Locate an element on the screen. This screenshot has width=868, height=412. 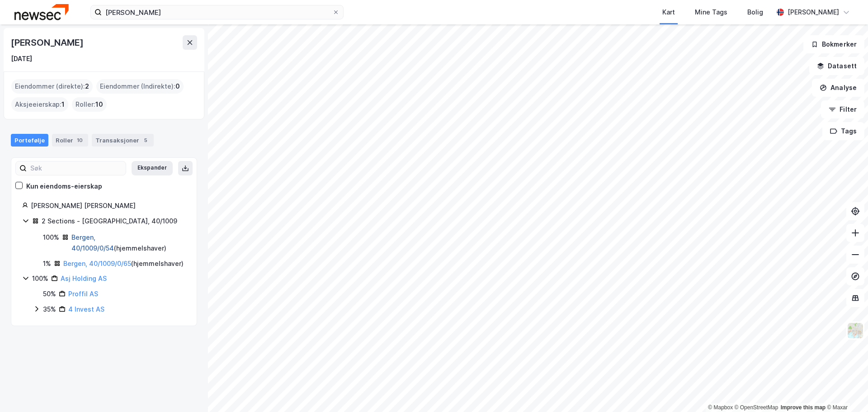
div: Roller : is located at coordinates (89, 105).